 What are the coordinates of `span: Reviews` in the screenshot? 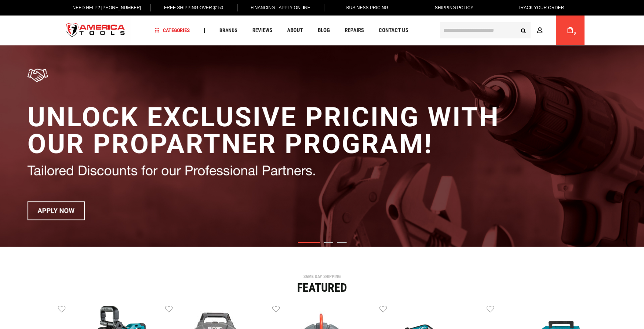 It's located at (262, 30).